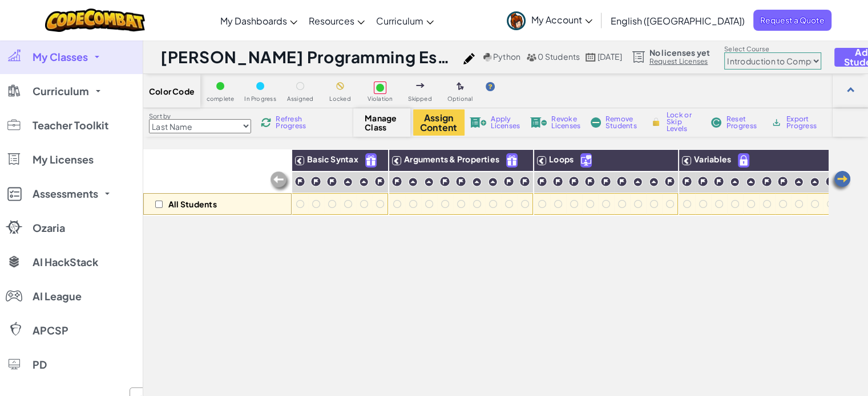  What do you see at coordinates (192, 204) in the screenshot?
I see `p: All Students` at bounding box center [192, 204].